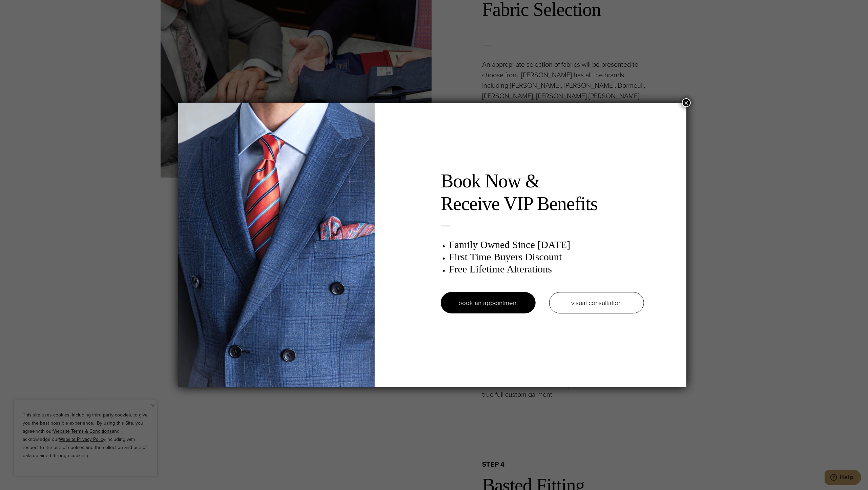 Image resolution: width=868 pixels, height=490 pixels. What do you see at coordinates (596, 303) in the screenshot?
I see `a: visual consultation` at bounding box center [596, 303].